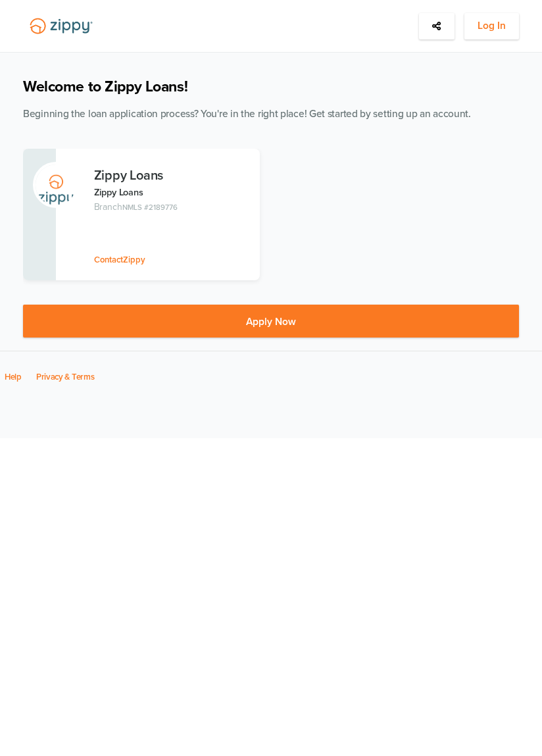 The width and height of the screenshot is (542, 756). I want to click on p: Zippy Loans, so click(174, 192).